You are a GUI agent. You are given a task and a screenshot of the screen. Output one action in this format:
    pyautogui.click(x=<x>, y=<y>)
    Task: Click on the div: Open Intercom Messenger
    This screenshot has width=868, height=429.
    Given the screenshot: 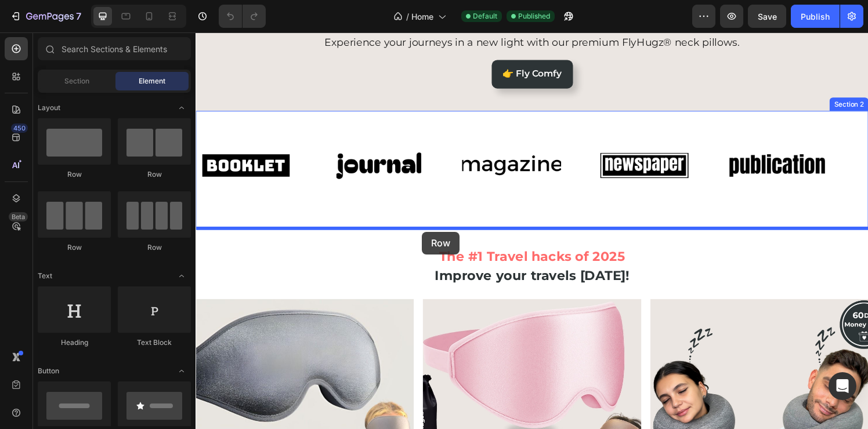 What is the action you would take?
    pyautogui.click(x=842, y=386)
    